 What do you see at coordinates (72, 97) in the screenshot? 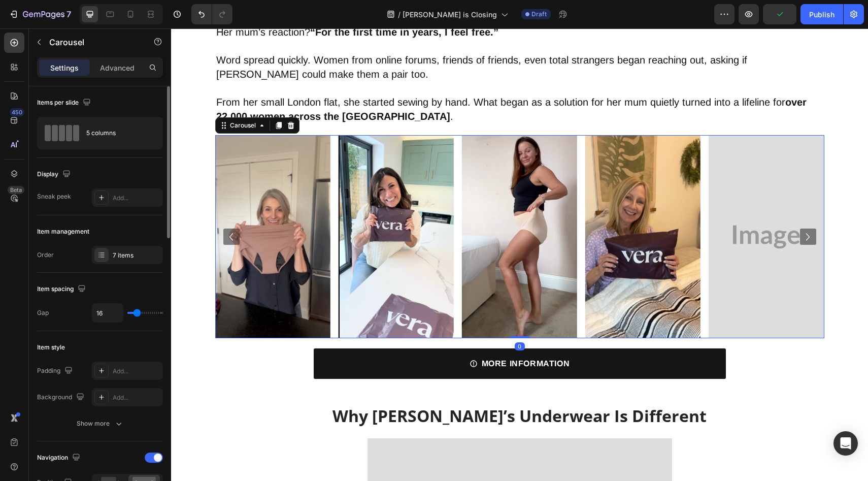
I see `div: Carousel` at bounding box center [72, 97].